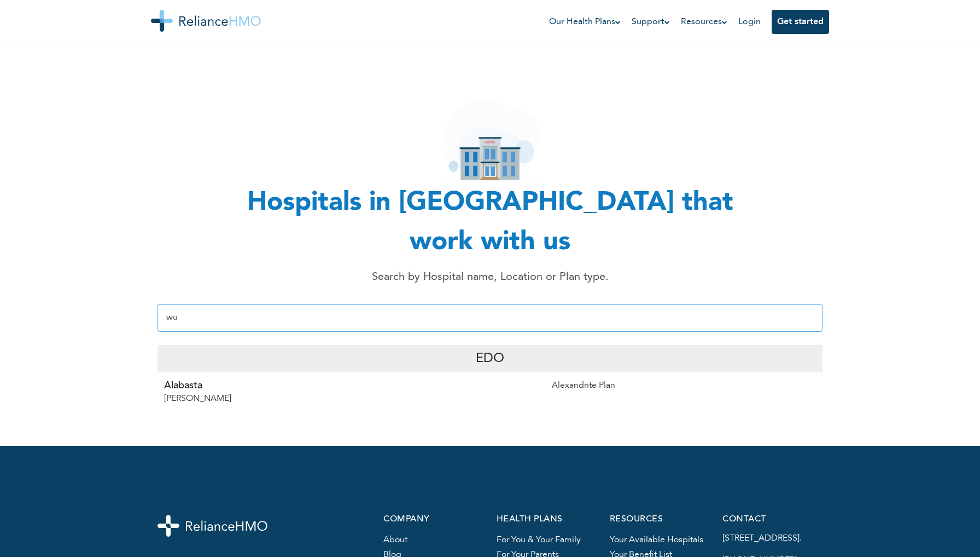 Image resolution: width=980 pixels, height=557 pixels. Describe the element at coordinates (749, 22) in the screenshot. I see `a: Login` at that location.